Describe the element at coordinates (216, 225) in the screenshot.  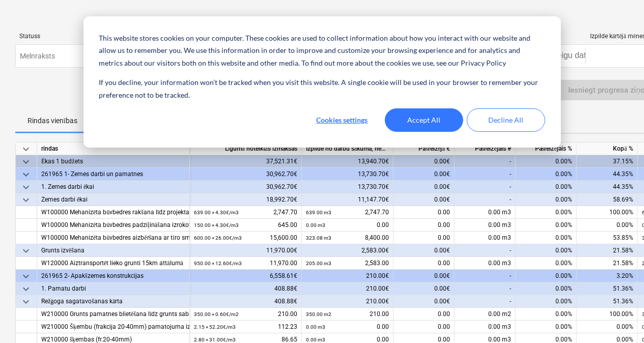
I see `small: 150.00 × 4.30€ / m3` at that location.